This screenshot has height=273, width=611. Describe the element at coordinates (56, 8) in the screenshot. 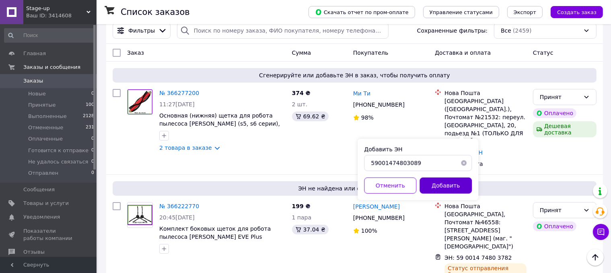

I see `span: Stage-up` at that location.